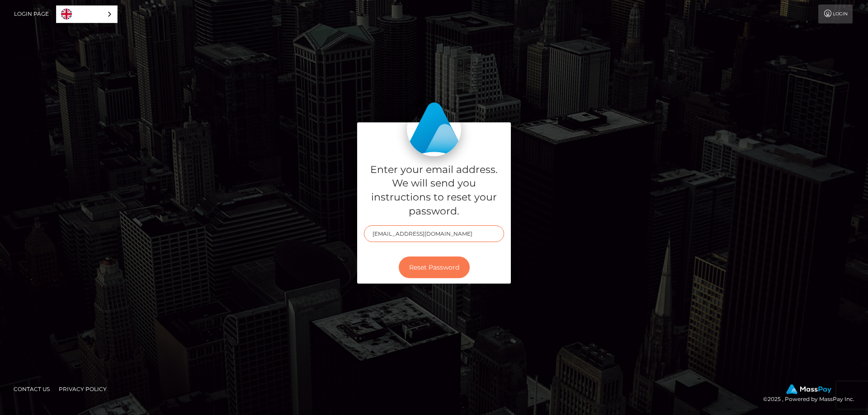 The width and height of the screenshot is (868, 415). I want to click on a: Login Page, so click(31, 14).